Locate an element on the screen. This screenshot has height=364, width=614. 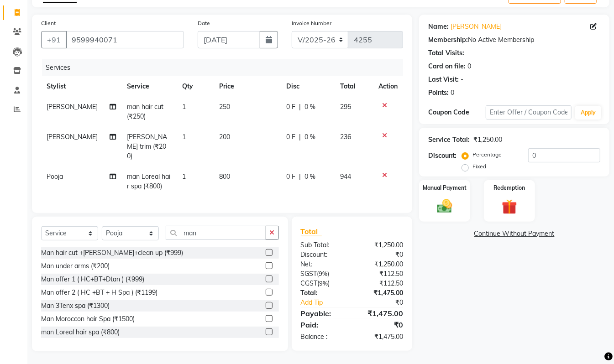
th: Total is located at coordinates (354, 86).